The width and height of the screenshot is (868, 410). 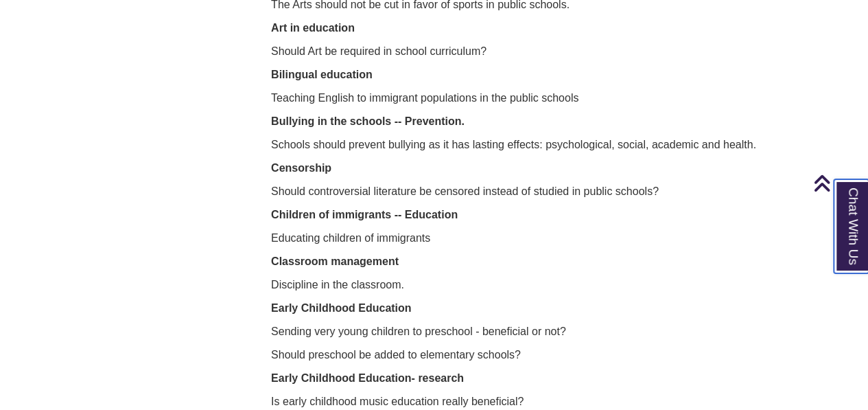 What do you see at coordinates (368, 121) in the screenshot?
I see `strong: Bullying in the schools -- Prevention.` at bounding box center [368, 121].